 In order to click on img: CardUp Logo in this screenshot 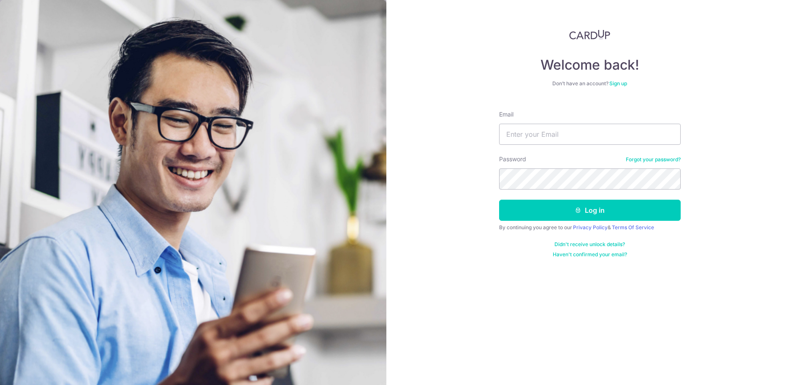, I will do `click(590, 35)`.